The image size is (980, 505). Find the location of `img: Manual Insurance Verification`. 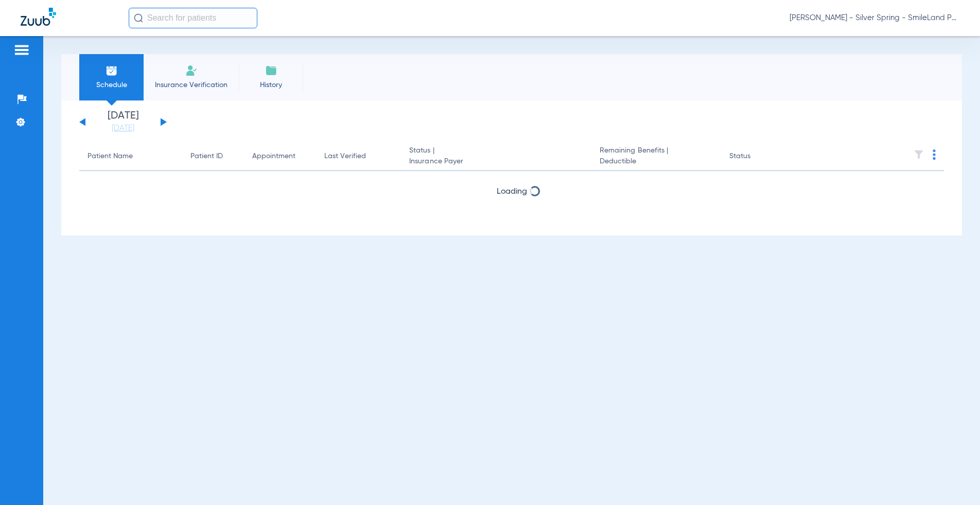

img: Manual Insurance Verification is located at coordinates (191, 70).